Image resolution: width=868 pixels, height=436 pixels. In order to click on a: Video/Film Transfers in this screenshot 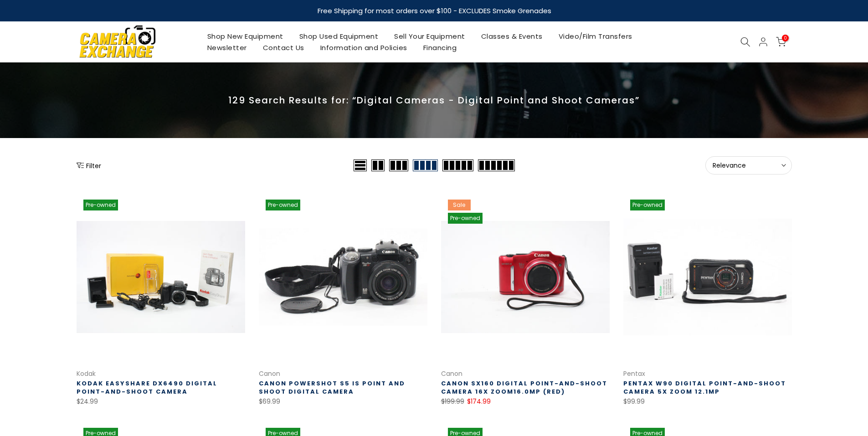, I will do `click(595, 36)`.